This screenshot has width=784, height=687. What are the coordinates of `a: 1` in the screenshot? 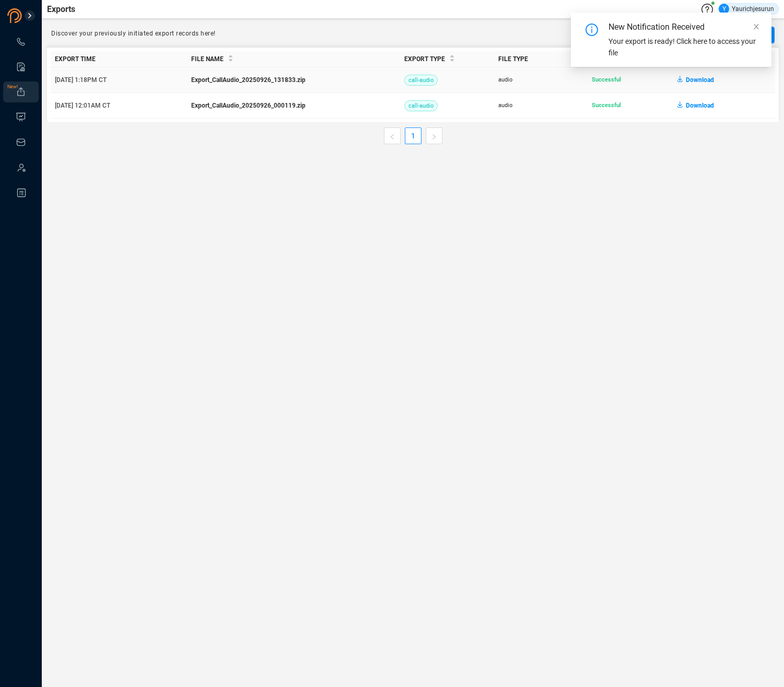 It's located at (413, 136).